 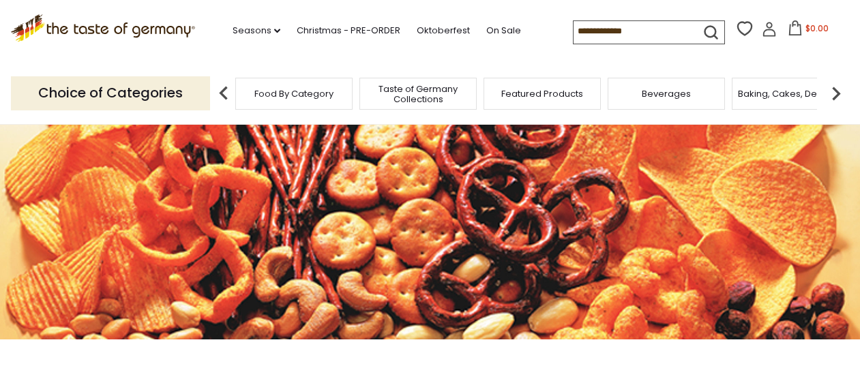 What do you see at coordinates (294, 93) in the screenshot?
I see `a: Food By Category` at bounding box center [294, 93].